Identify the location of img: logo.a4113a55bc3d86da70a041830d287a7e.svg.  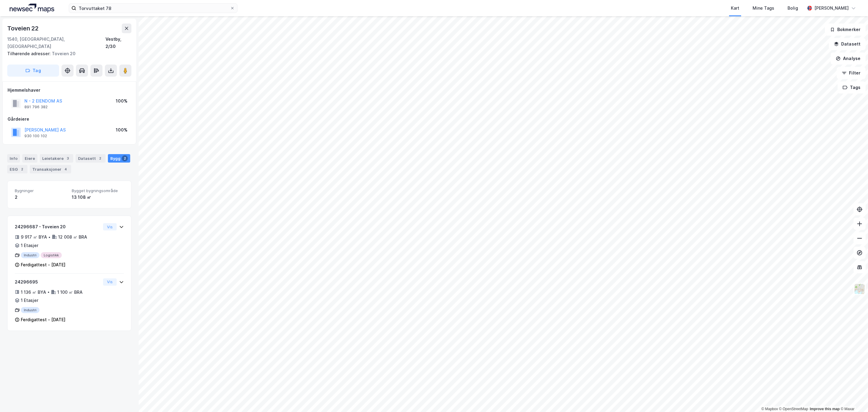
(32, 8).